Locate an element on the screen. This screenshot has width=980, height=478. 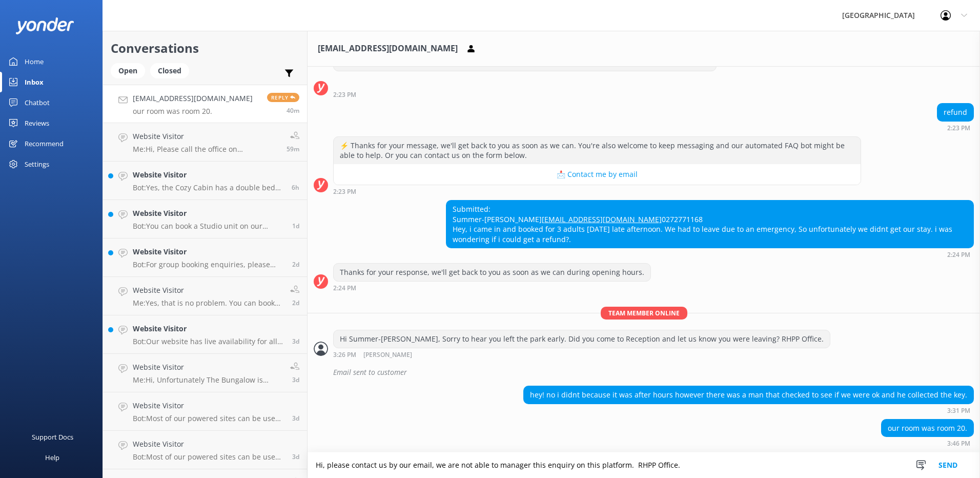
div: Open is located at coordinates (128, 70).